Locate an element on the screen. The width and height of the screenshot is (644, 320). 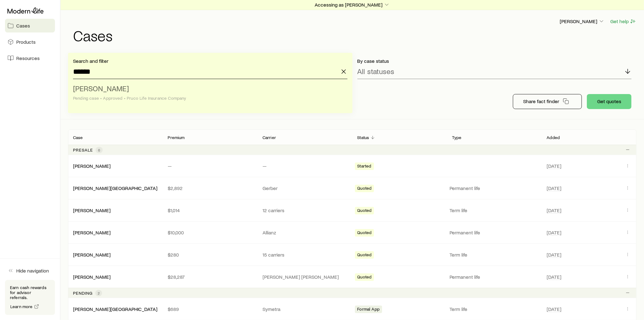
div: Earn cash rewards for advisor referrals.Learn more is located at coordinates (30, 297).